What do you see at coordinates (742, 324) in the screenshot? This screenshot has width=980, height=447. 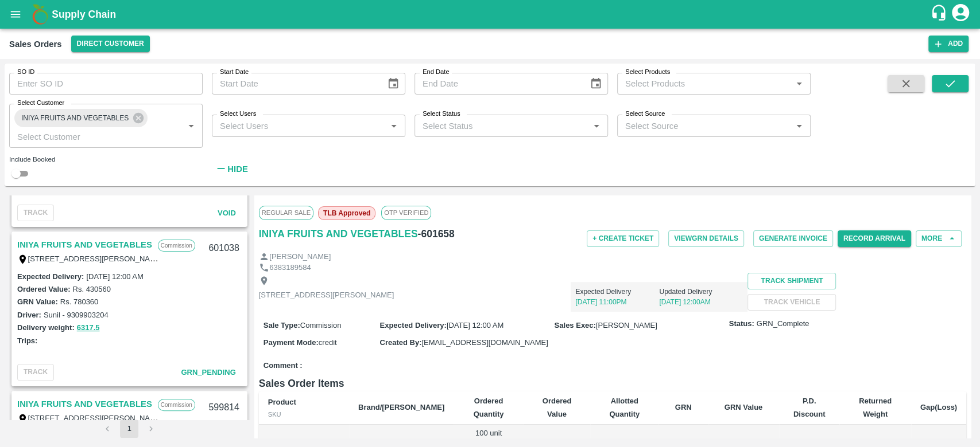 I see `label: Status:` at bounding box center [742, 324].